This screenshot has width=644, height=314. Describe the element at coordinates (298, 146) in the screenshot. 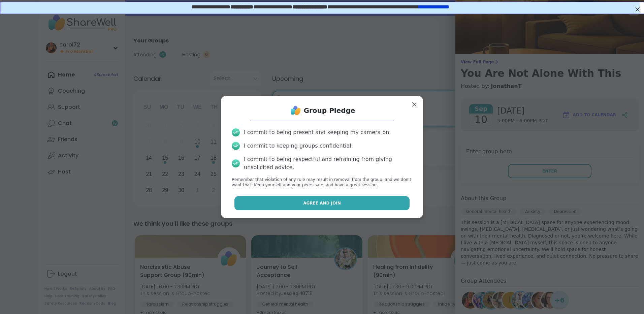

I see `div: I commit to keeping groups confidential.` at that location.